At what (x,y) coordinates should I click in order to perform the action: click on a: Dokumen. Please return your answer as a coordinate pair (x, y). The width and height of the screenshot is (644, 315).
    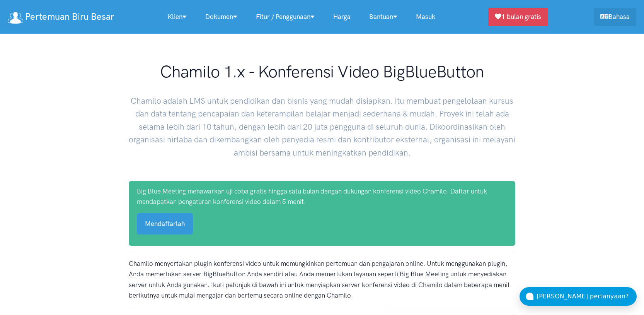
    Looking at the image, I should click on (221, 17).